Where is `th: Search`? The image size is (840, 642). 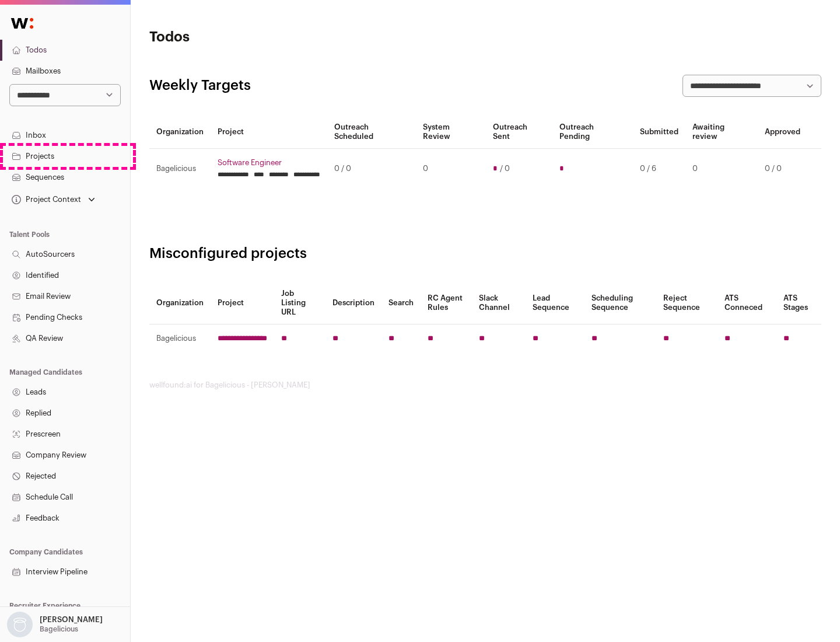 th: Search is located at coordinates (400, 303).